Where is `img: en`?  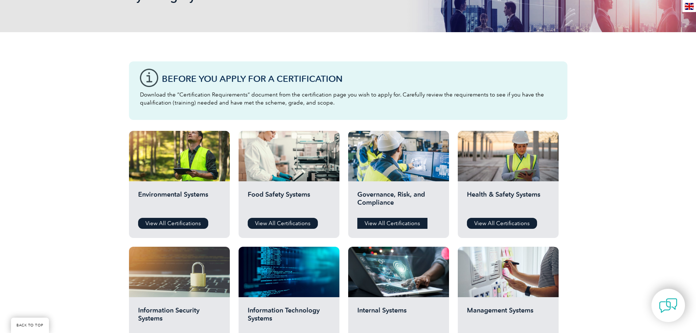 img: en is located at coordinates (689, 6).